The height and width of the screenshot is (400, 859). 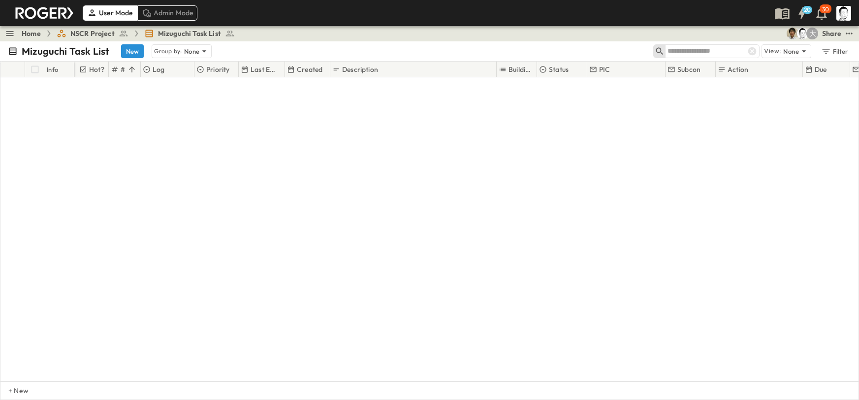 What do you see at coordinates (97, 69) in the screenshot?
I see `p: Hot?` at bounding box center [97, 69].